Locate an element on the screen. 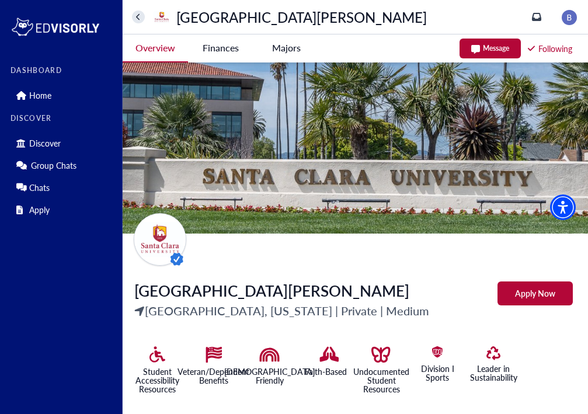 The width and height of the screenshot is (588, 414). button: Apply Now is located at coordinates (535, 293).